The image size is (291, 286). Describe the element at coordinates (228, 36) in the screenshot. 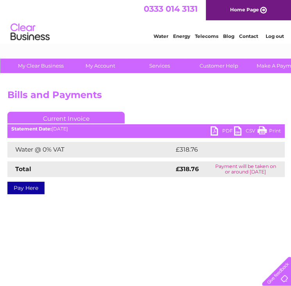

I see `a: Blog` at that location.